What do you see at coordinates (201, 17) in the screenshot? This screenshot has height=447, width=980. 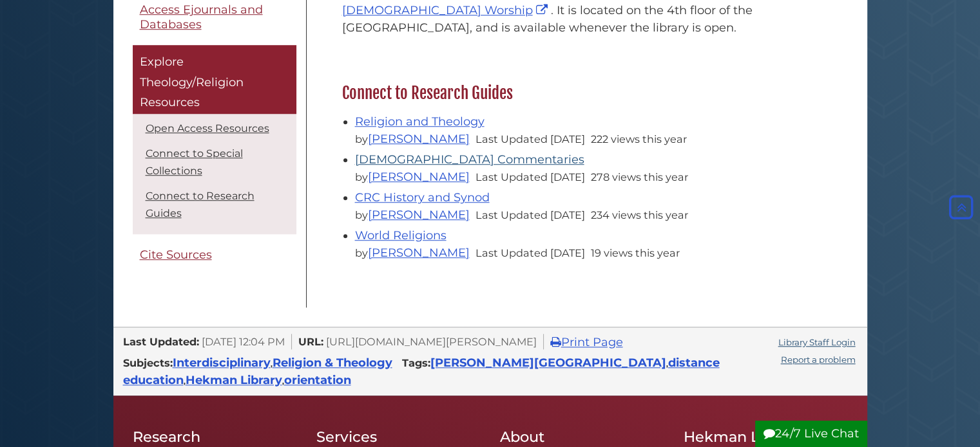 I see `span: Access Ejournals and Databases` at bounding box center [201, 17].